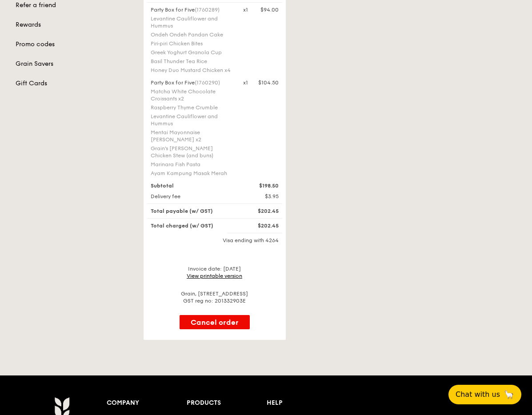 This screenshot has width=532, height=415. What do you see at coordinates (485, 395) in the screenshot?
I see `button: Chat with us🦙` at bounding box center [485, 395].